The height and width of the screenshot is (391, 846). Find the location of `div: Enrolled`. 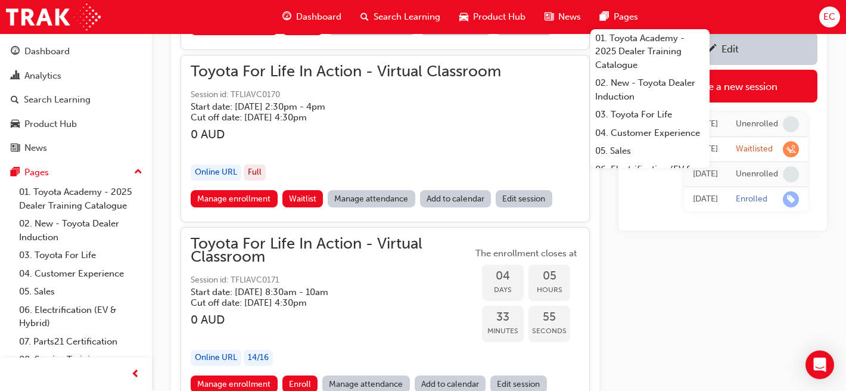

div: Enrolled is located at coordinates (751, 199).